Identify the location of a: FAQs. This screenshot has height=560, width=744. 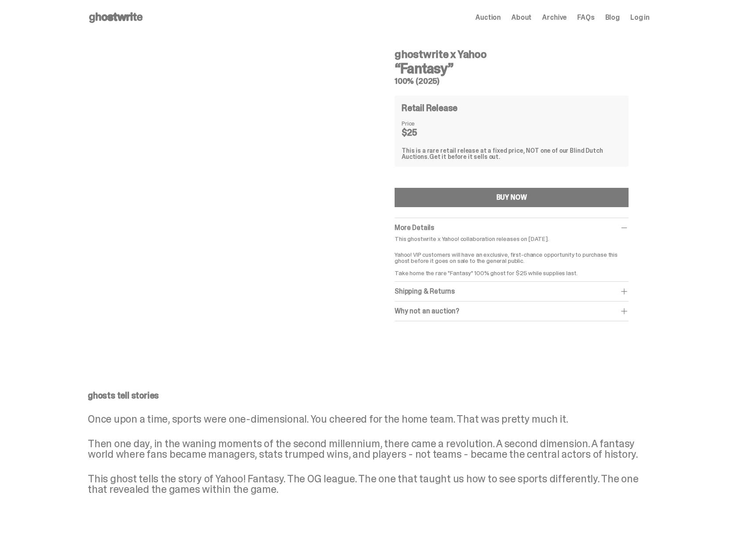
(585, 17).